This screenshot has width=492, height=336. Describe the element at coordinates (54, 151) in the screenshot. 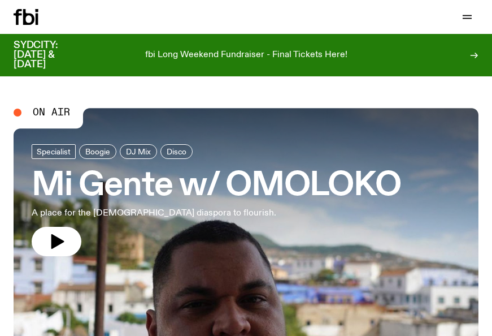

I see `span: Specialist` at that location.